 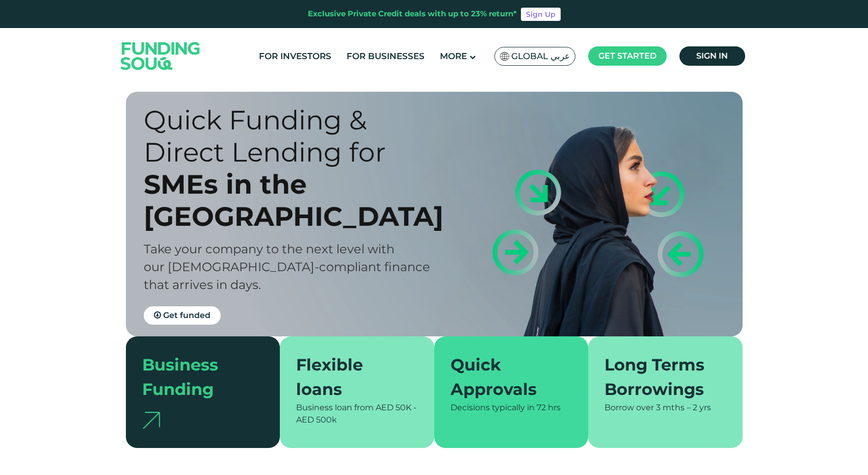 What do you see at coordinates (540, 56) in the screenshot?
I see `span: Global عربي` at bounding box center [540, 56].